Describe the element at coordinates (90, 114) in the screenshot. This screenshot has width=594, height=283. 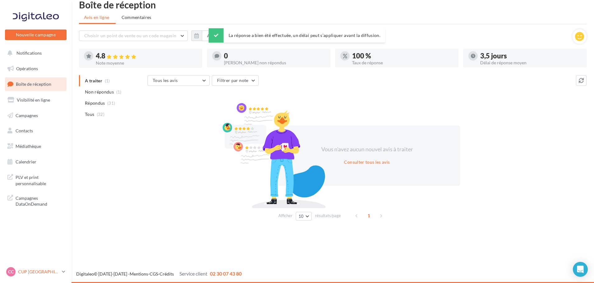
I see `span: Tous` at that location.